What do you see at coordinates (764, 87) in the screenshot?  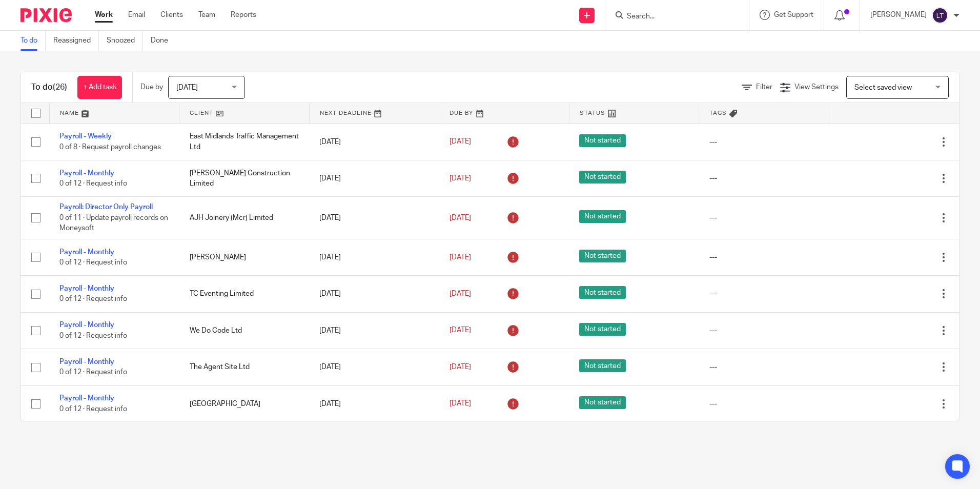 I see `span: Filter` at bounding box center [764, 87].